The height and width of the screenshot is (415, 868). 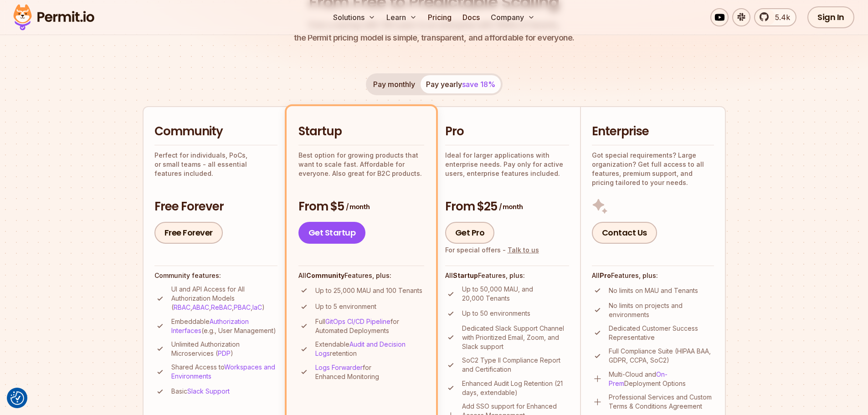 I want to click on a: Get Pro, so click(x=470, y=233).